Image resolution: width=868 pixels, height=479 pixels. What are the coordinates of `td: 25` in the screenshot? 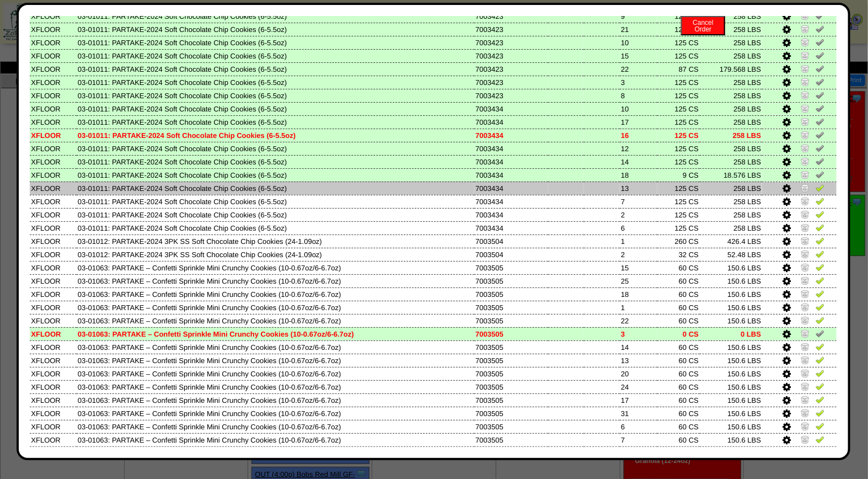 It's located at (638, 281).